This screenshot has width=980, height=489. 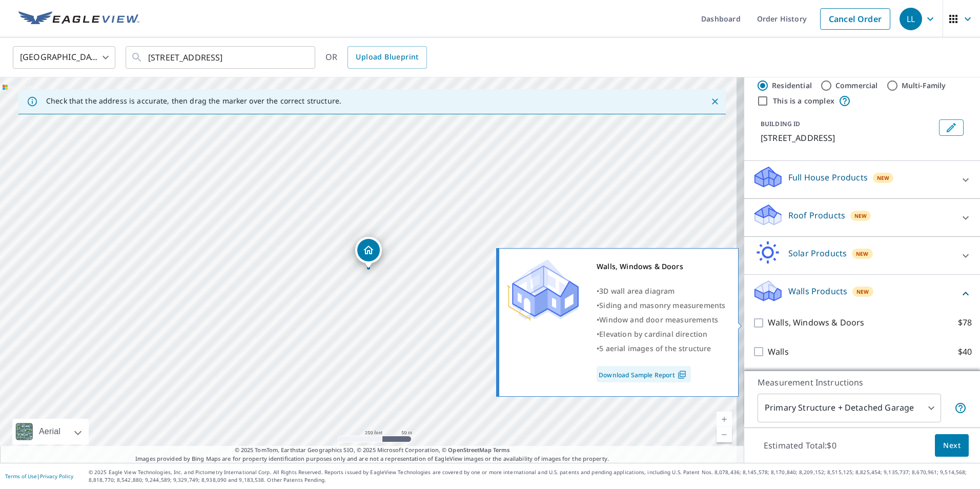 I want to click on p: $78, so click(x=965, y=322).